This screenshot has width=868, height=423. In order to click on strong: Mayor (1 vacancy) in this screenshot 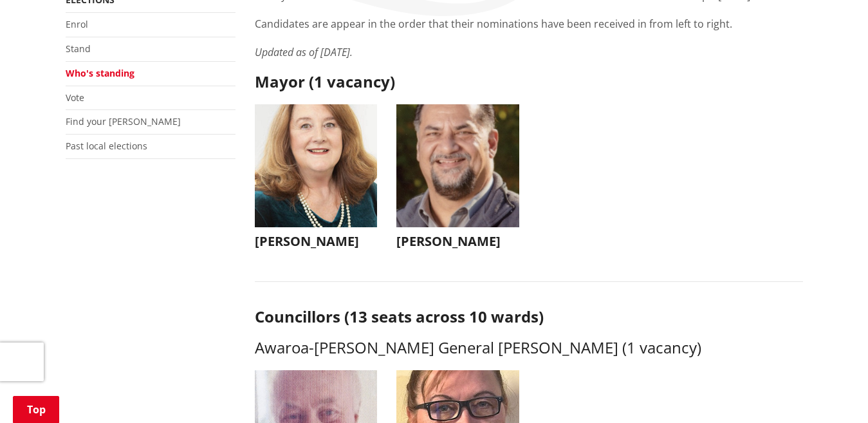, I will do `click(325, 81)`.